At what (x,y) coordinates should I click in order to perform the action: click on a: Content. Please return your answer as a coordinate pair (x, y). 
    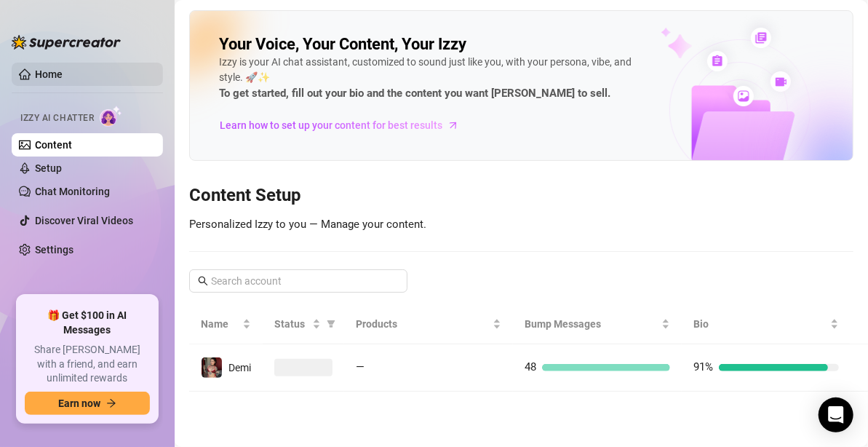
    Looking at the image, I should click on (53, 145).